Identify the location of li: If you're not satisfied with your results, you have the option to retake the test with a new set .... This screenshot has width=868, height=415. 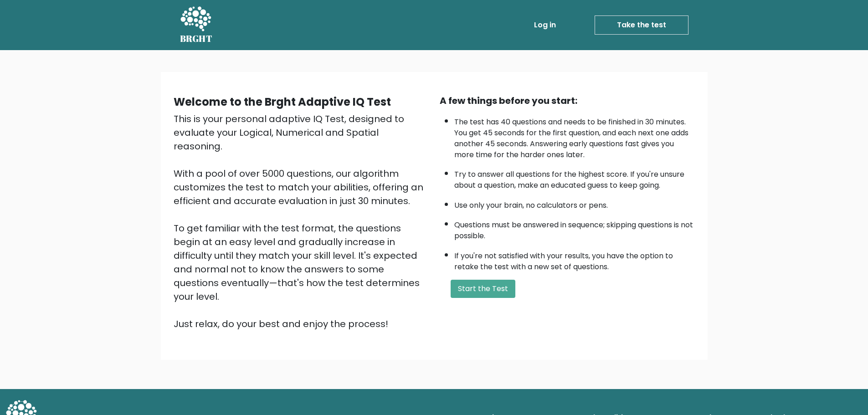
(575, 259).